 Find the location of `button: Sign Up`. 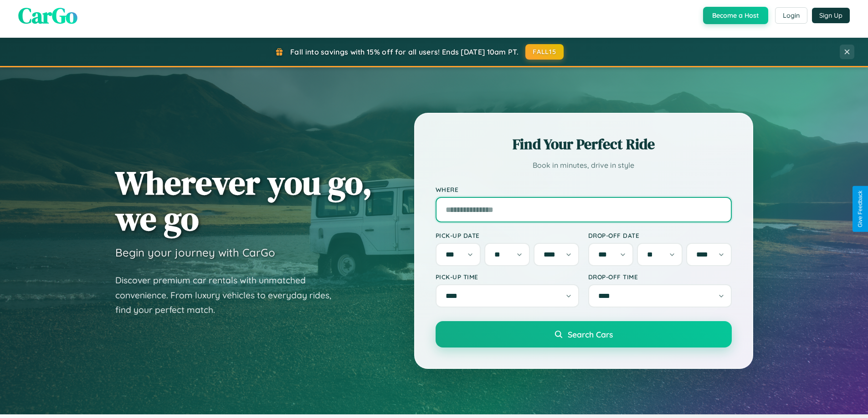

button: Sign Up is located at coordinates (830, 16).